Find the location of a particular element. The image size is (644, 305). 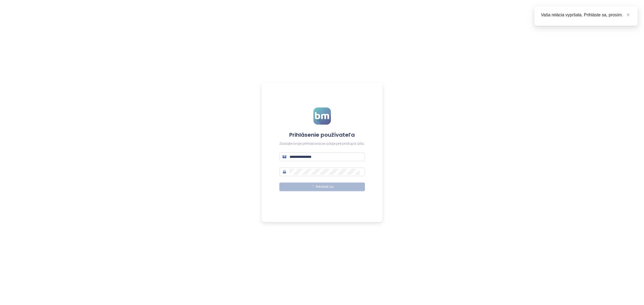

button: Prihlásiť sa is located at coordinates (322, 187).